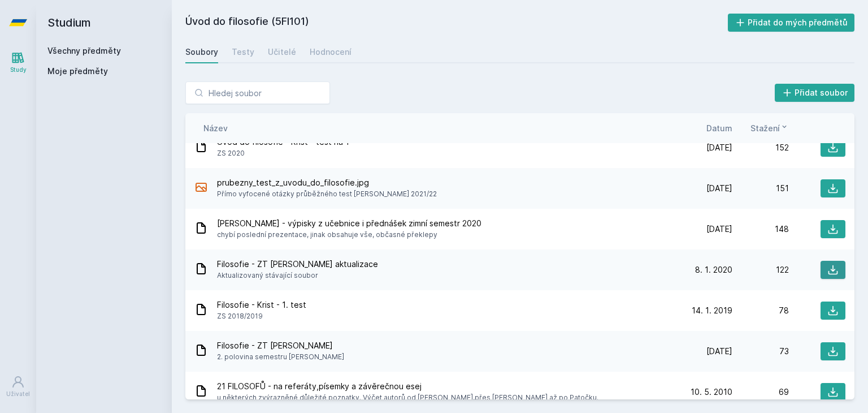  I want to click on div: JPEG, so click(201, 189).